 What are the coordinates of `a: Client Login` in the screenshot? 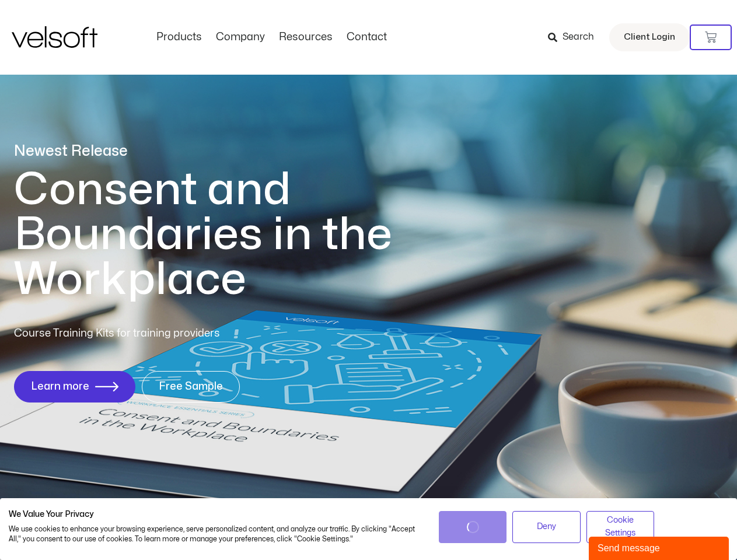 It's located at (649, 37).